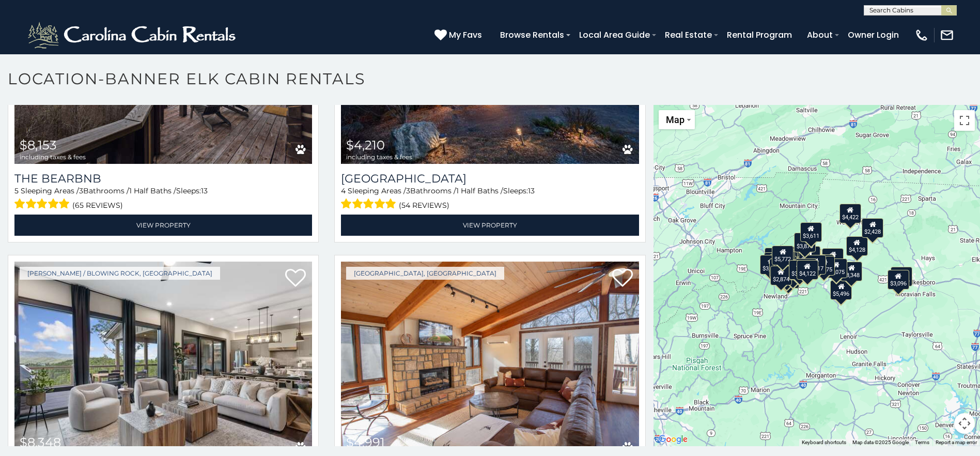 The height and width of the screenshot is (456, 980). What do you see at coordinates (820, 35) in the screenshot?
I see `a: About` at bounding box center [820, 35].